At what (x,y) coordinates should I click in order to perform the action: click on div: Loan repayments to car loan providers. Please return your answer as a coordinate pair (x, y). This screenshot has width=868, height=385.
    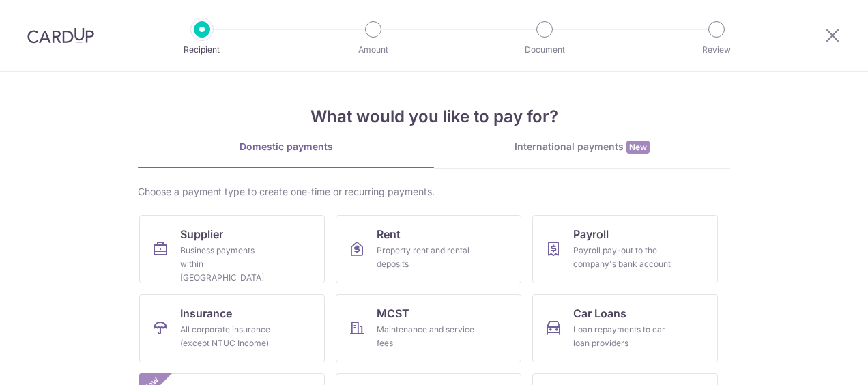
    Looking at the image, I should click on (622, 336).